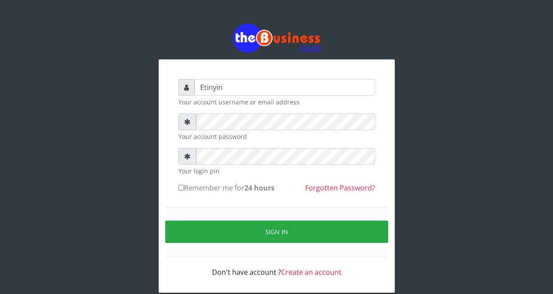 Image resolution: width=553 pixels, height=294 pixels. Describe the element at coordinates (277, 136) in the screenshot. I see `small: Your account password` at that location.